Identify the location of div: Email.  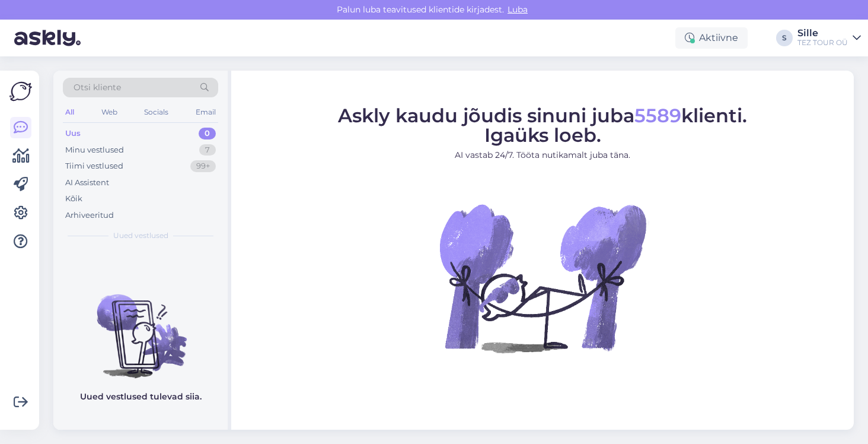
(206, 112).